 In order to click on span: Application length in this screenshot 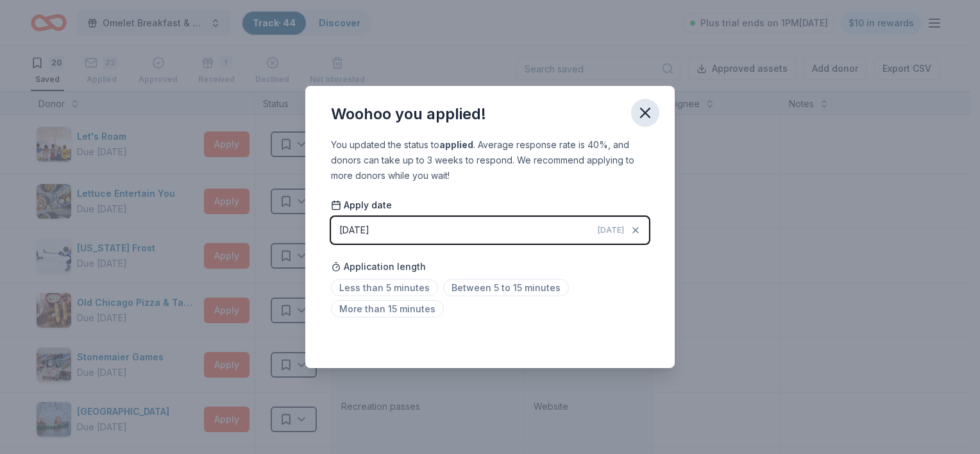, I will do `click(378, 267)`.